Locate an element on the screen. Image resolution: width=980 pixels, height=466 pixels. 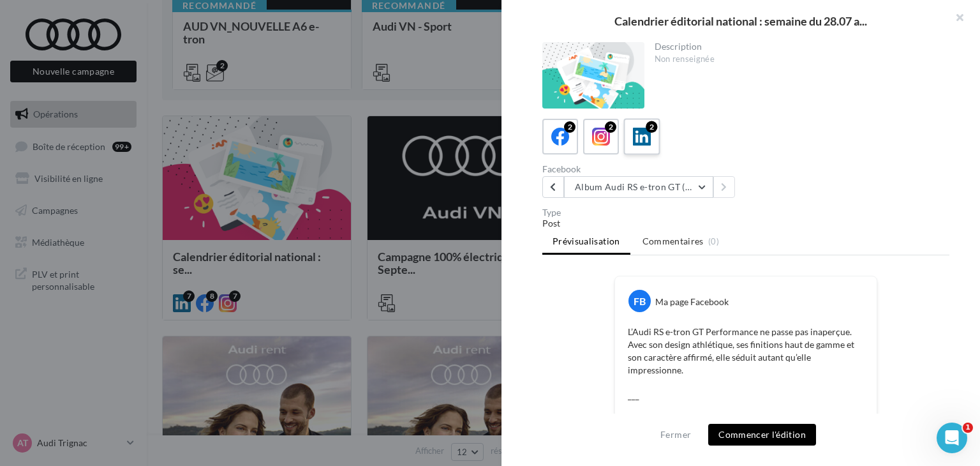
span: 1 is located at coordinates (968, 428).